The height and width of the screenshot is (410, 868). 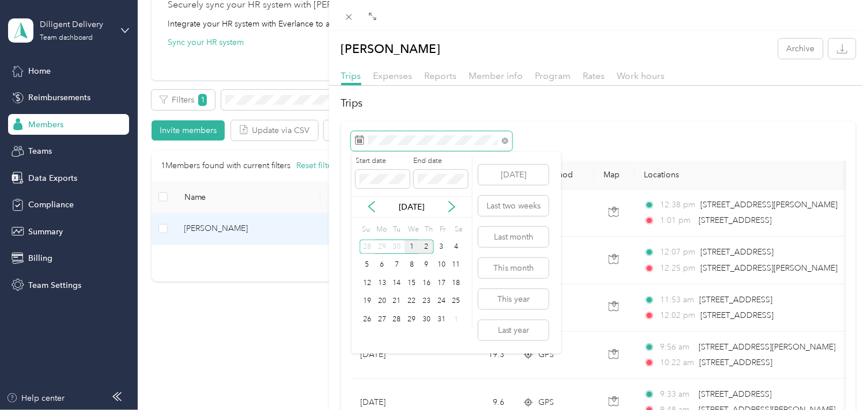 I want to click on button: Last two weeks, so click(x=513, y=205).